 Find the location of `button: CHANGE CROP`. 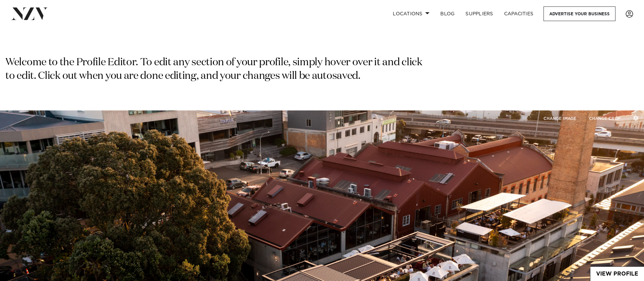

button: CHANGE CROP is located at coordinates (605, 118).